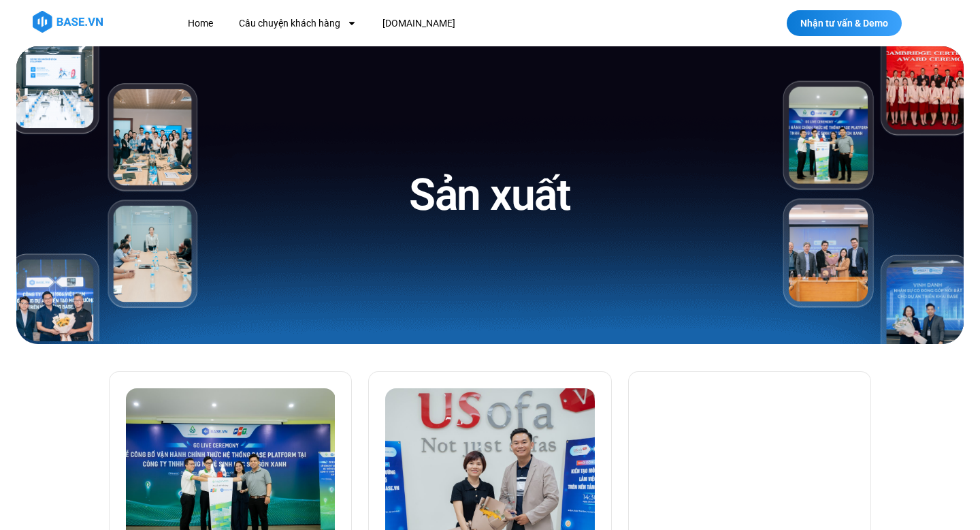 The height and width of the screenshot is (530, 980). I want to click on a: Home, so click(200, 23).